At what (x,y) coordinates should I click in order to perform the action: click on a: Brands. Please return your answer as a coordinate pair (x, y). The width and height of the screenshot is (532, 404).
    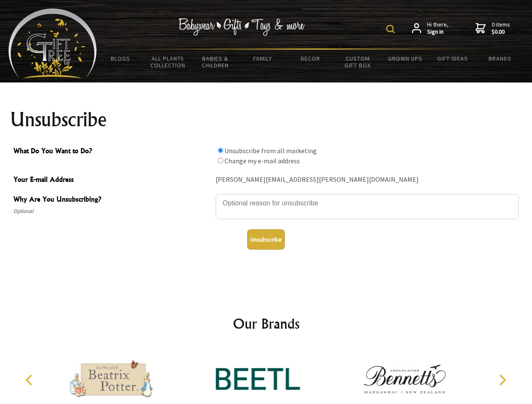
    Looking at the image, I should click on (500, 59).